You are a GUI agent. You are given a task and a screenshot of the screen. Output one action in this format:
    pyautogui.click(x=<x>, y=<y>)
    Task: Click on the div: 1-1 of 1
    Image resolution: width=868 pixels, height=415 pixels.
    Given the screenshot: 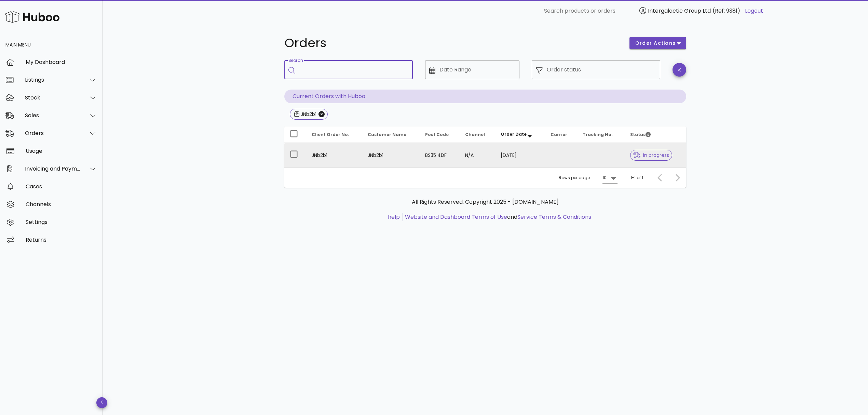 What is the action you would take?
    pyautogui.click(x=637, y=178)
    